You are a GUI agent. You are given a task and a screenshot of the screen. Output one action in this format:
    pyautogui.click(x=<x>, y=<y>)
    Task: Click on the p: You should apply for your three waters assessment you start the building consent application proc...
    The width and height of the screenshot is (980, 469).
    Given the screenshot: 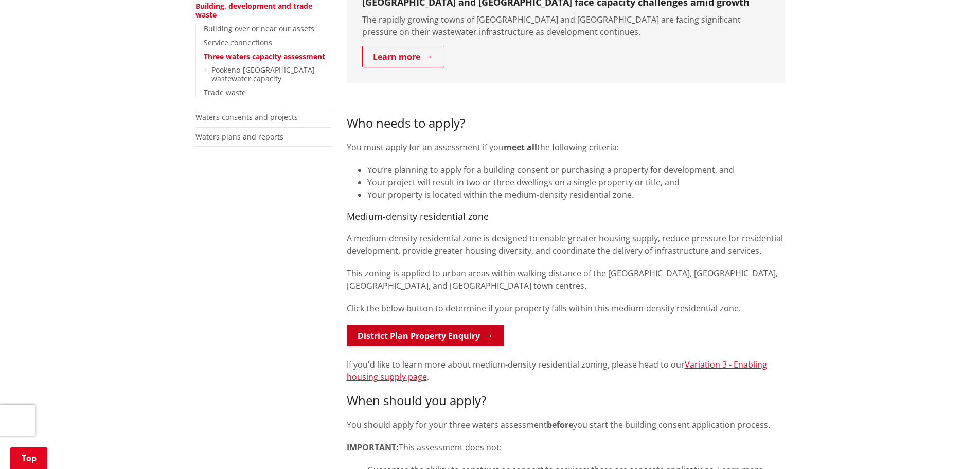 What is the action you would take?
    pyautogui.click(x=566, y=425)
    